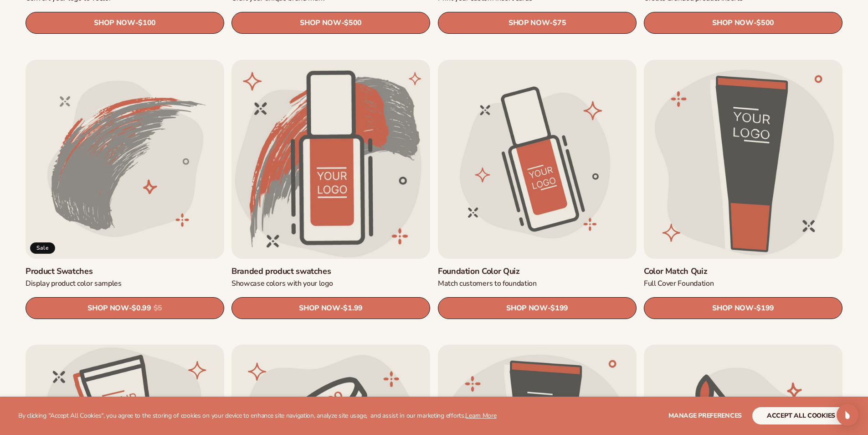  I want to click on span: $75, so click(559, 23).